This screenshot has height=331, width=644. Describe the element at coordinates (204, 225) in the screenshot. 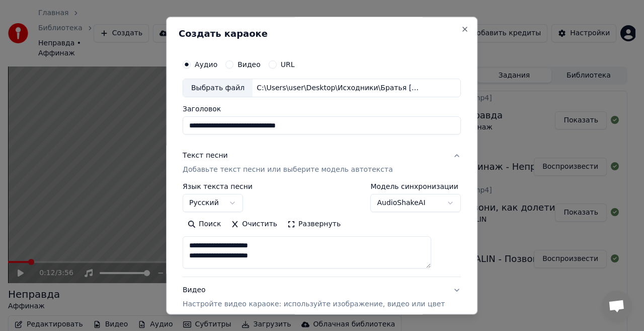

I see `button: Поиск` at that location.